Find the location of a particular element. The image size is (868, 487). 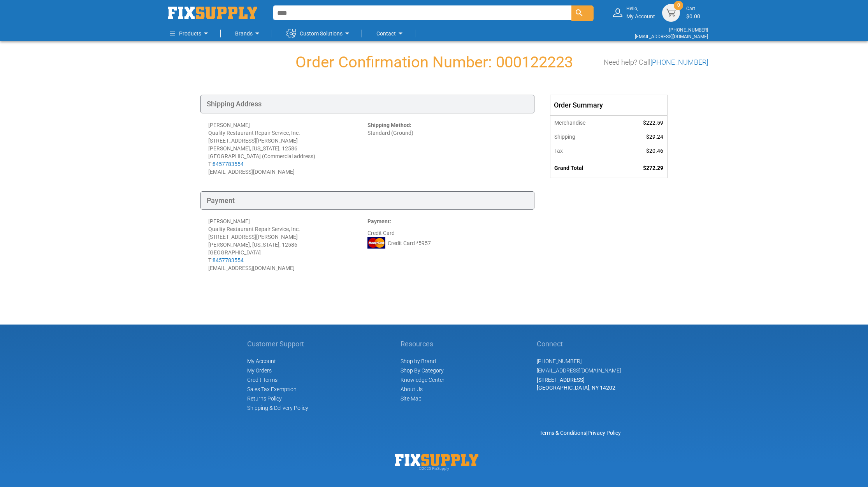

a: Terms & Conditions is located at coordinates (563, 433).